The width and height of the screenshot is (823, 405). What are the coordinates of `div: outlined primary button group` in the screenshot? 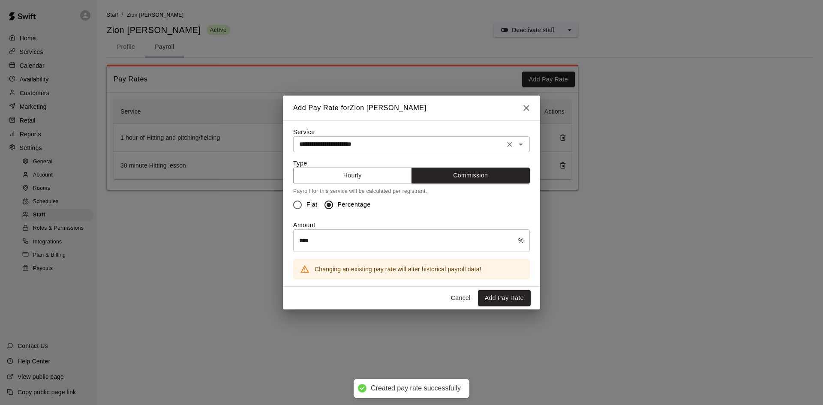 It's located at (411, 175).